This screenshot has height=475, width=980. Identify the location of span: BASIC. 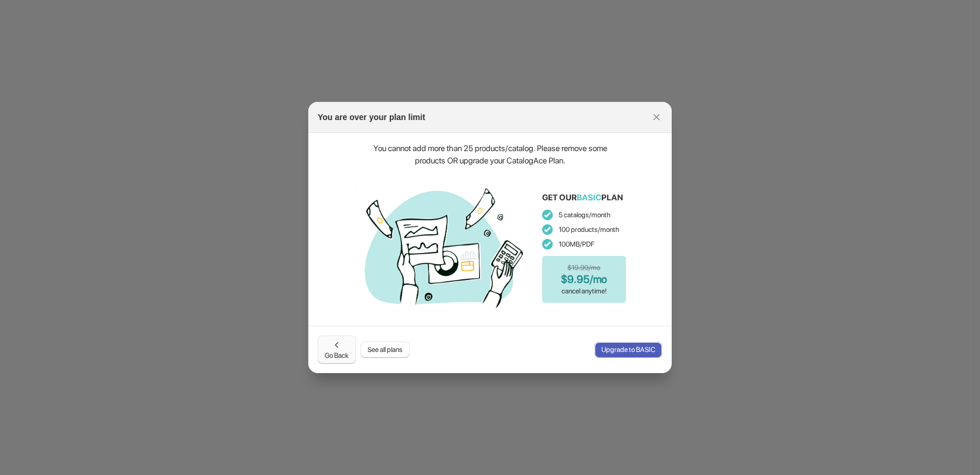
(589, 198).